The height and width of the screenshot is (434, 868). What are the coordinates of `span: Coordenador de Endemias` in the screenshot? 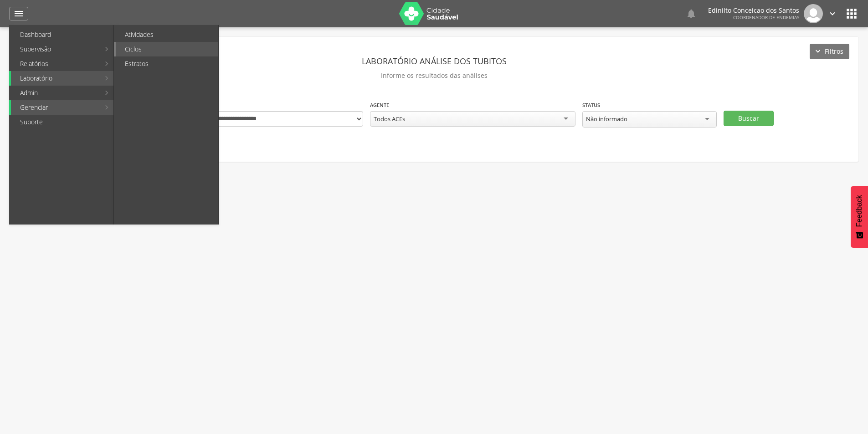 It's located at (765, 18).